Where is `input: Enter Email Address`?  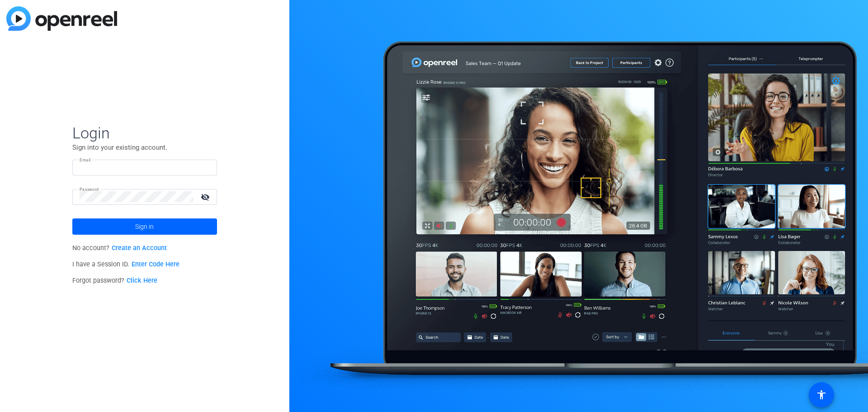 input: Enter Email Address is located at coordinates (145, 168).